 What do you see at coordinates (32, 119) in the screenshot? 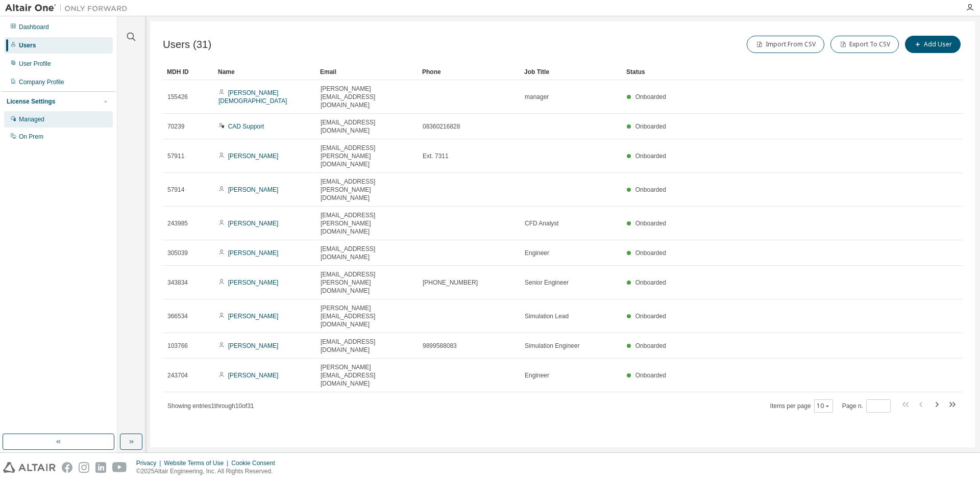
I see `div: Managed` at bounding box center [32, 119].